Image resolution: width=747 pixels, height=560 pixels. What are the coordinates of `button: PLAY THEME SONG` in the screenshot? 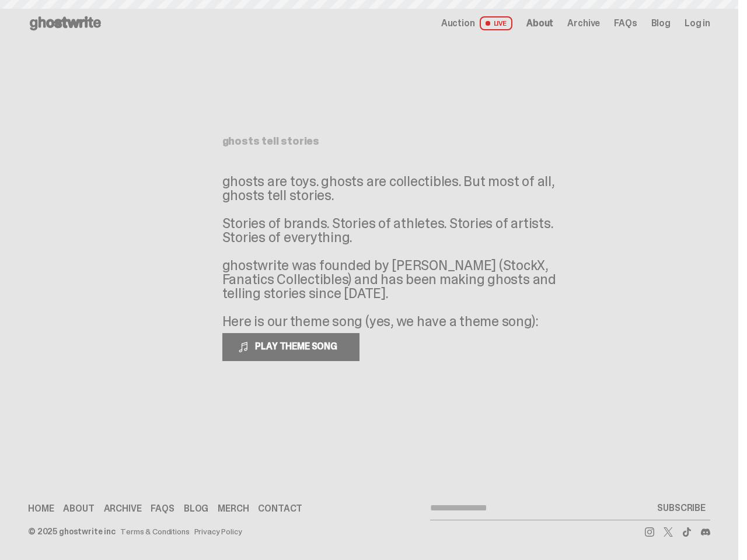 It's located at (291, 347).